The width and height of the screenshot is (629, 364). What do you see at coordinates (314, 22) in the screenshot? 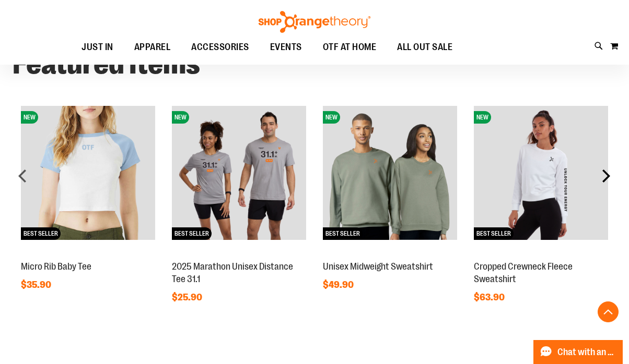
I see `img: Shop Orangetheory` at bounding box center [314, 22].